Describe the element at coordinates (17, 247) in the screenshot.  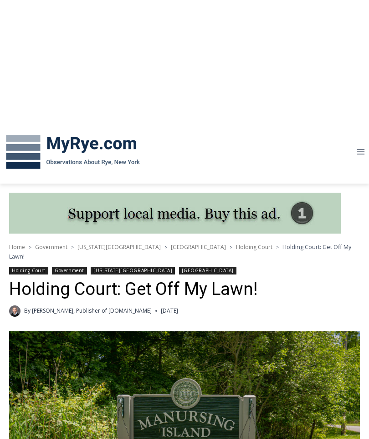
I see `a: Home` at that location.